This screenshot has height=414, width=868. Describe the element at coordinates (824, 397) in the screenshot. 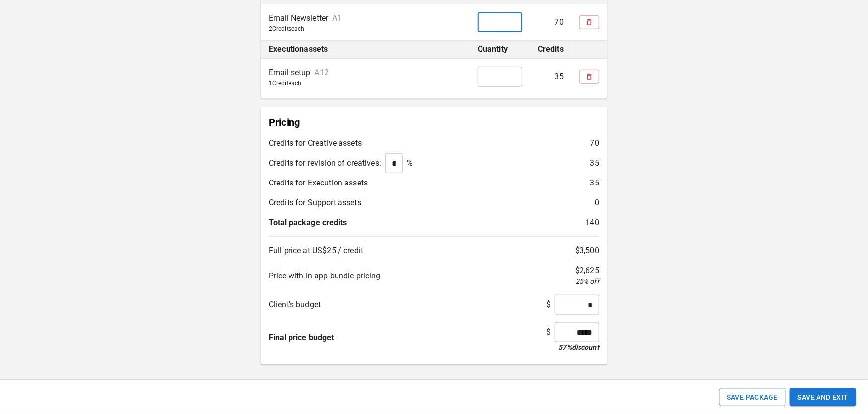

I see `button: Save and Exit` at that location.